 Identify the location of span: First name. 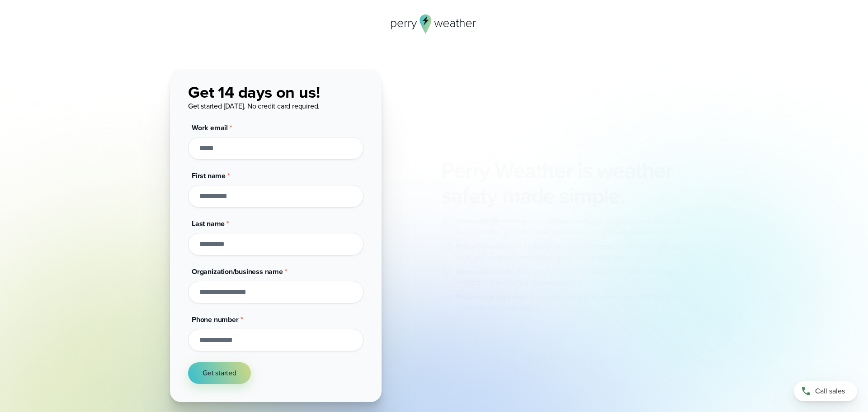
(209, 175).